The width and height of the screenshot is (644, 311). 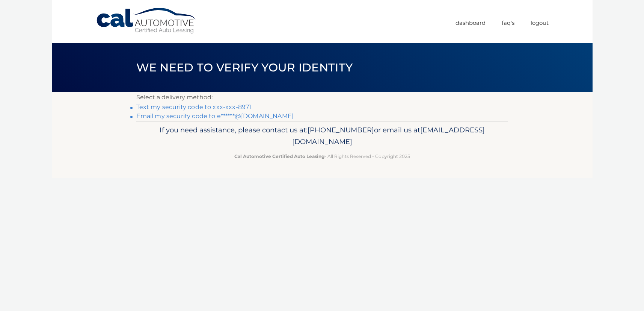 What do you see at coordinates (194, 107) in the screenshot?
I see `a: Text my security code to xxx-xxx-8971` at bounding box center [194, 107].